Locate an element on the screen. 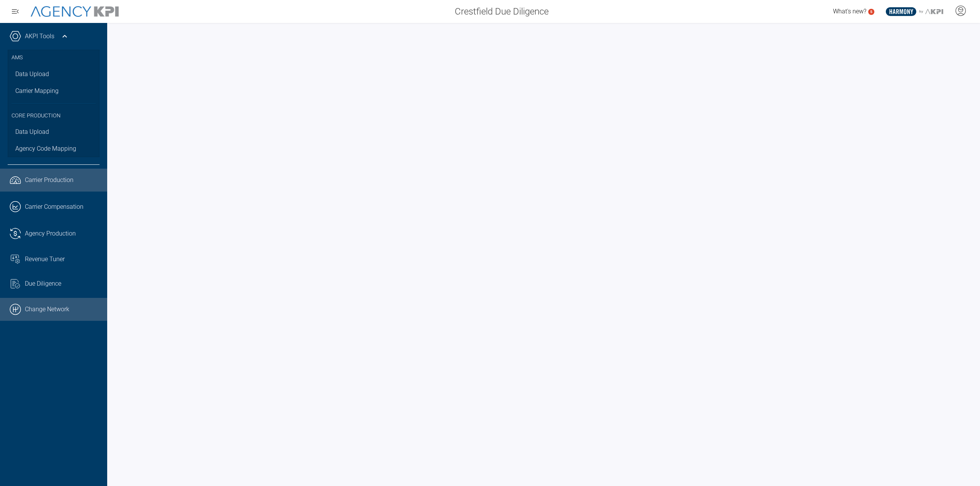  a: Agency Code Mapping is located at coordinates (54, 149).